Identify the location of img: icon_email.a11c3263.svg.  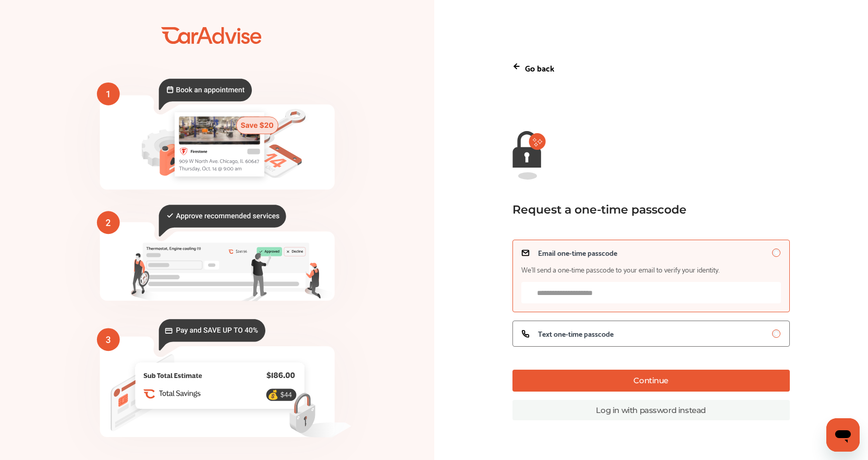
(526, 253).